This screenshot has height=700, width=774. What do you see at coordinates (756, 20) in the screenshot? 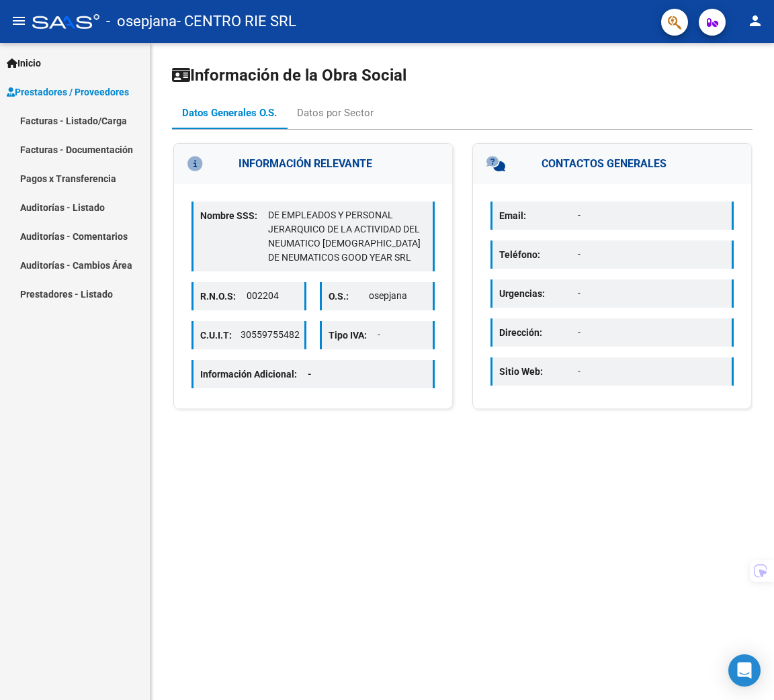
I see `mat-icon: person` at bounding box center [756, 20].